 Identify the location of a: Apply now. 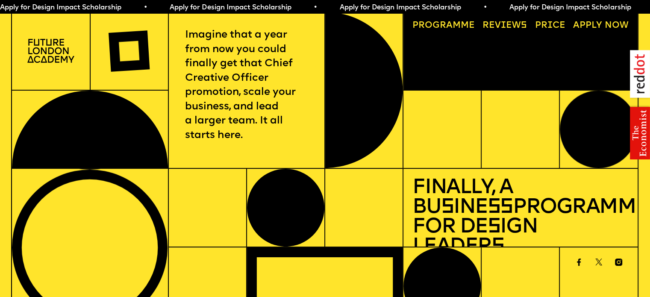
(600, 26).